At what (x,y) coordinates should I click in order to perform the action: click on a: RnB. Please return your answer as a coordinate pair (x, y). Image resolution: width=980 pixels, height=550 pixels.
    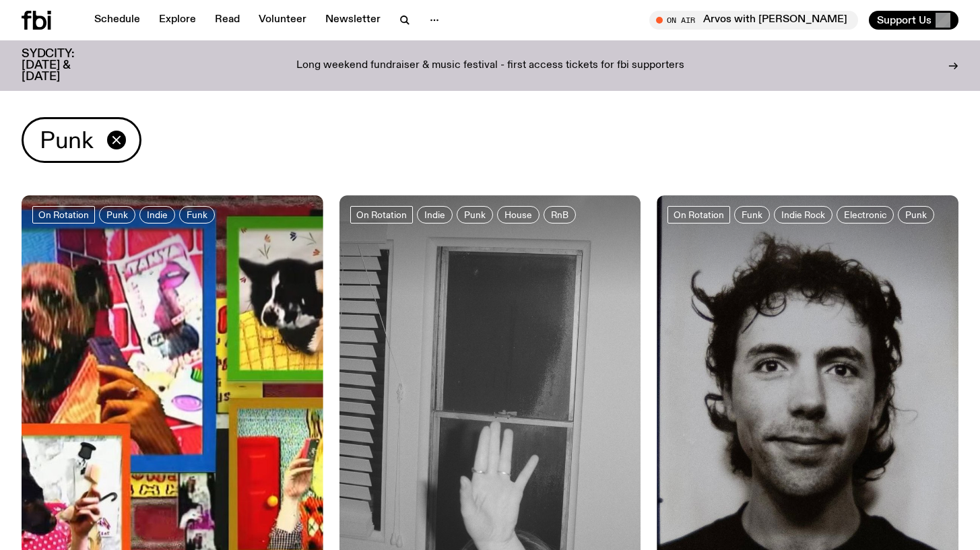
    Looking at the image, I should click on (560, 215).